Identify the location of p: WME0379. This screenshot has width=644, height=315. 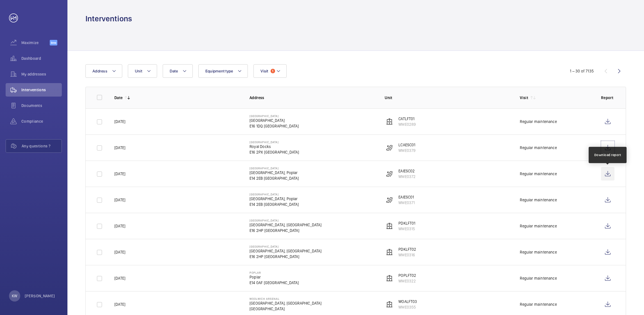
(407, 150).